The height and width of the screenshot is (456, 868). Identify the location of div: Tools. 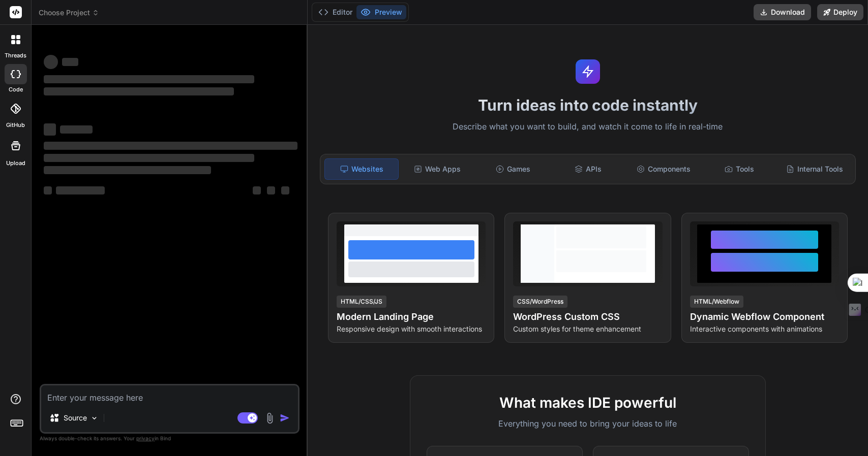
(739, 169).